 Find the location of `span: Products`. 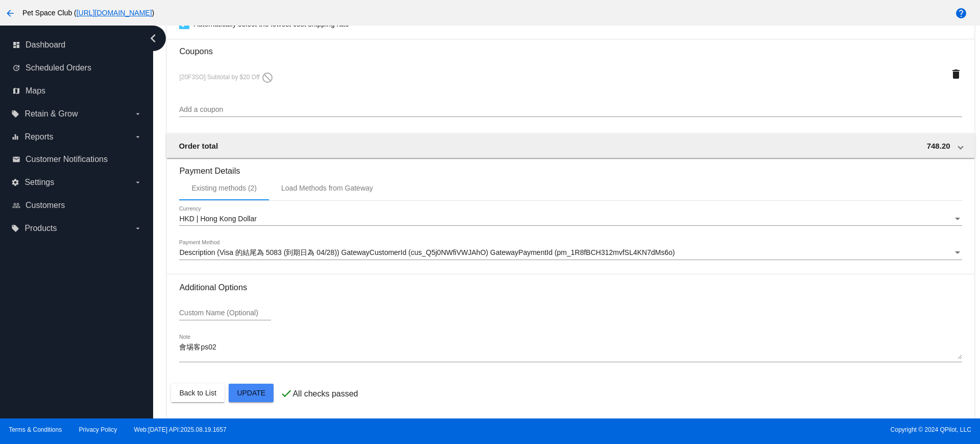

span: Products is located at coordinates (40, 228).